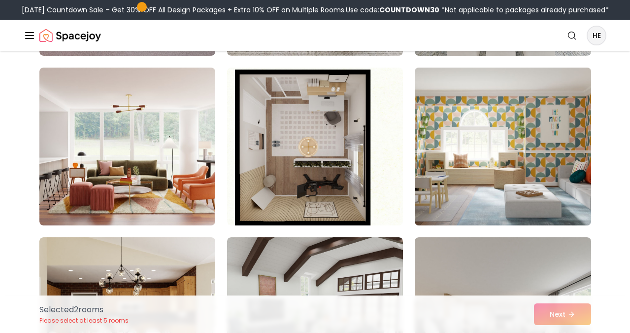  What do you see at coordinates (393, 10) in the screenshot?
I see `span: Use code:` at bounding box center [393, 10].